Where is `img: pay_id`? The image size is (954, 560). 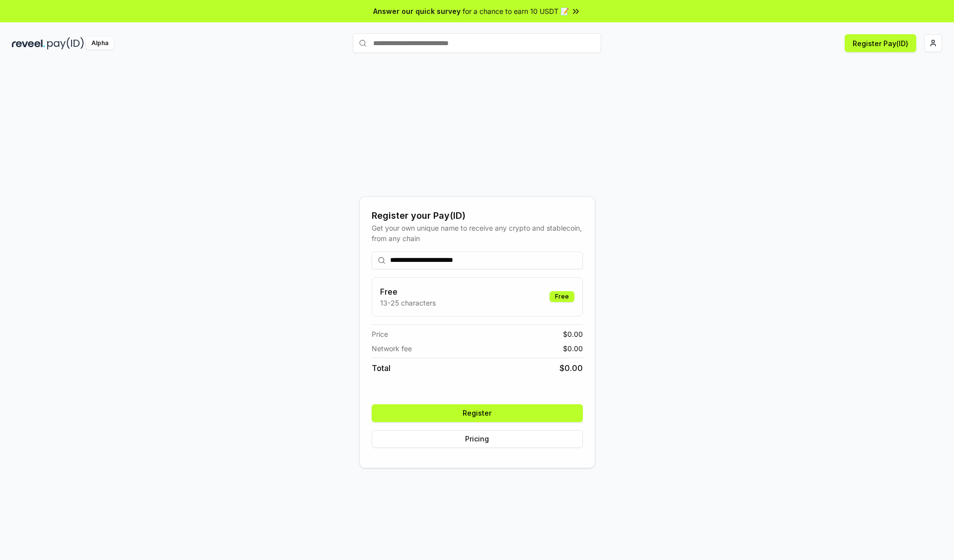 img: pay_id is located at coordinates (65, 43).